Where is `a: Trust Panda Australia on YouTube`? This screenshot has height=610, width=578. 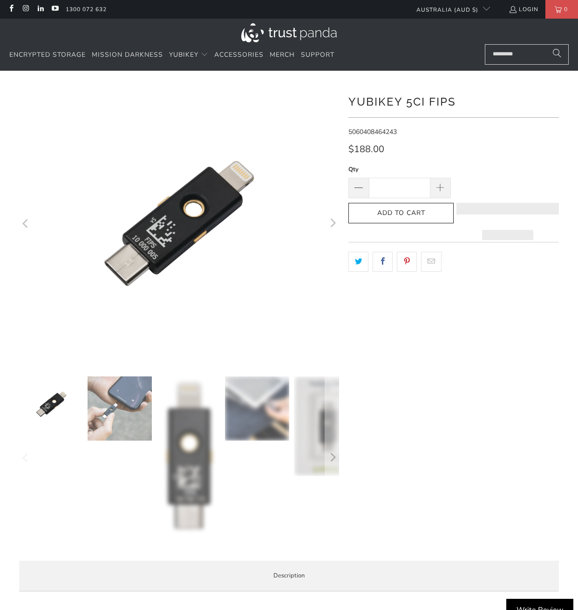 a: Trust Panda Australia on YouTube is located at coordinates (54, 9).